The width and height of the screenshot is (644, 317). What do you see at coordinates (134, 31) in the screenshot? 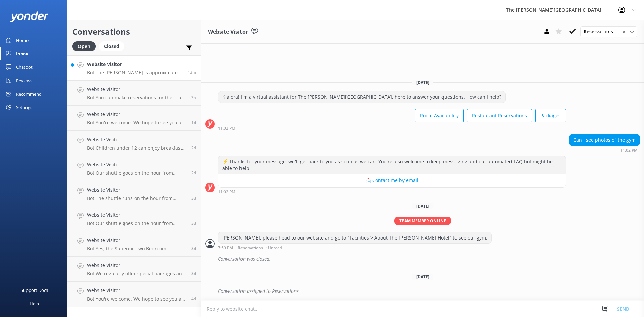
I see `h2: Conversations` at bounding box center [134, 31].